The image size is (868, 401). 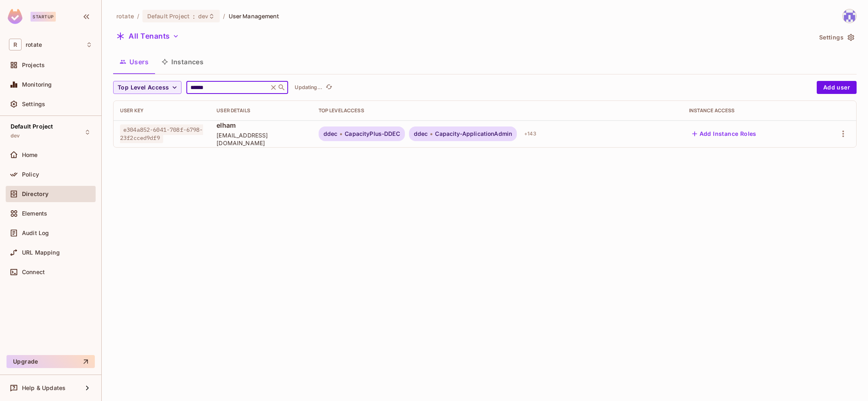 I want to click on span: Settings, so click(x=33, y=104).